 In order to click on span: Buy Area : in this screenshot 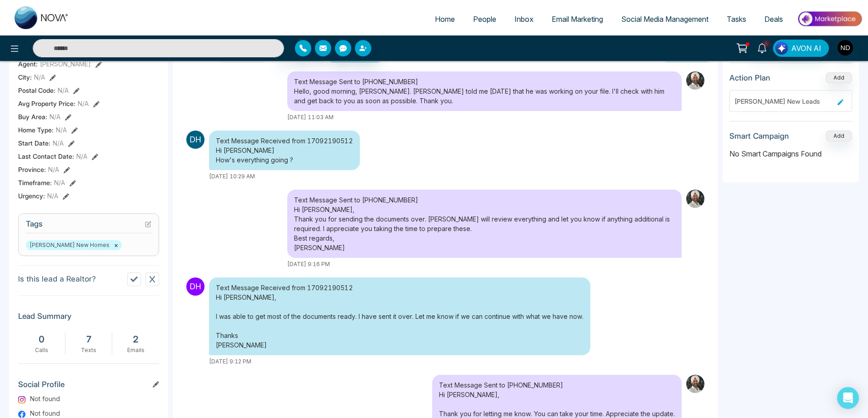, I will do `click(33, 116)`.